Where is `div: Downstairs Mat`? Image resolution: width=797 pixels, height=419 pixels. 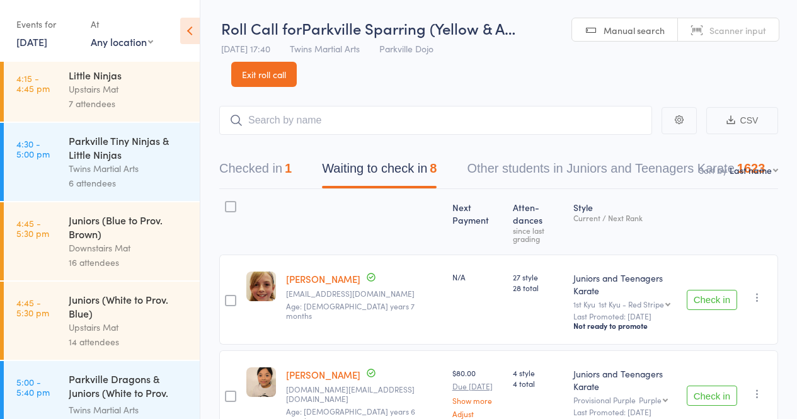
div: Downstairs Mat is located at coordinates (129, 248).